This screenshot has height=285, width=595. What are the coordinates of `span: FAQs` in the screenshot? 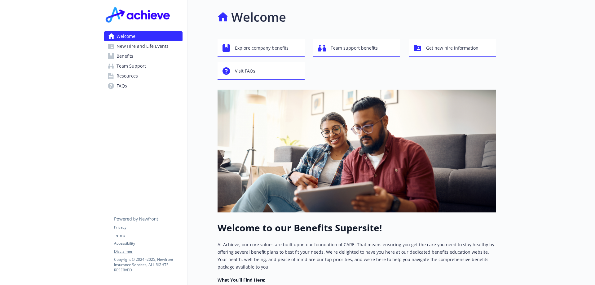 It's located at (122, 86).